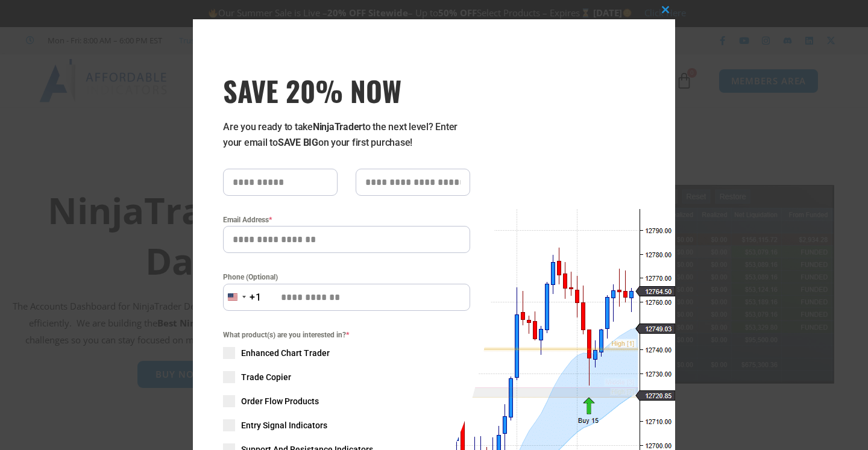 Image resolution: width=868 pixels, height=450 pixels. What do you see at coordinates (346, 425) in the screenshot?
I see `label: Entry Signal Indicators` at bounding box center [346, 425].